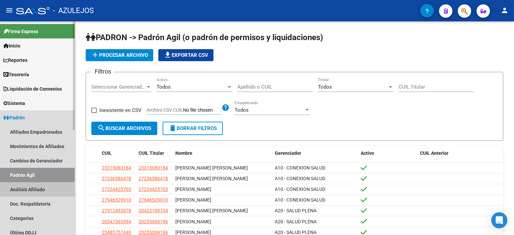  I want to click on span: Reportes, so click(15, 60).